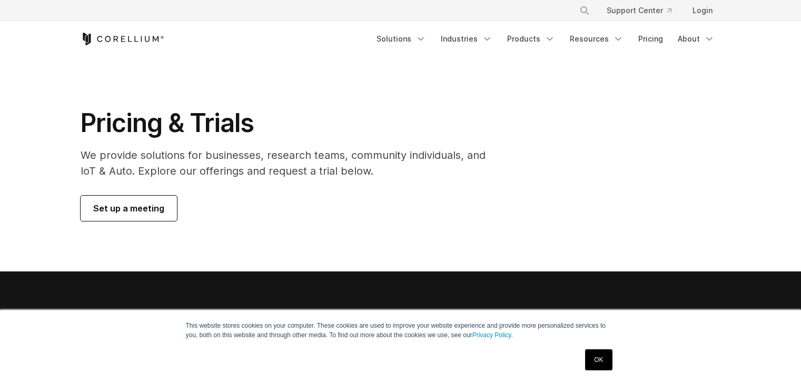 This screenshot has height=384, width=801. I want to click on p: We provide solutions for businesses, research teams, community individuals, and IoT & Auto. Explo..., so click(290, 163).